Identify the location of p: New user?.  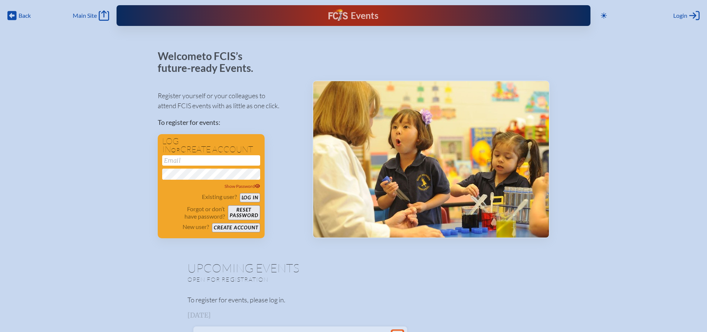
(196, 227).